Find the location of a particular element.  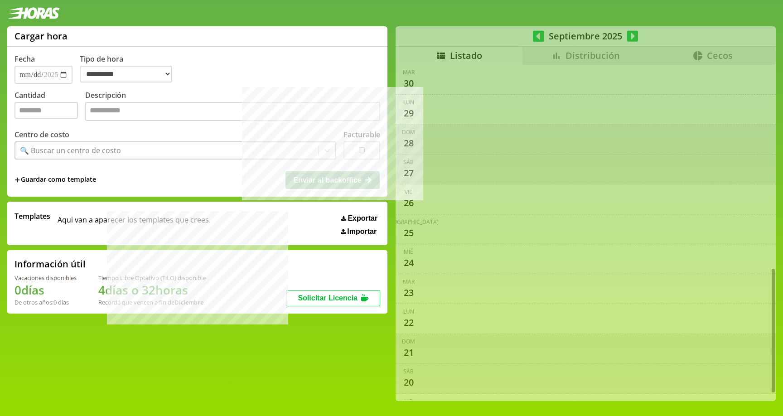

h1: 4 días o 32 horas is located at coordinates (152, 290).